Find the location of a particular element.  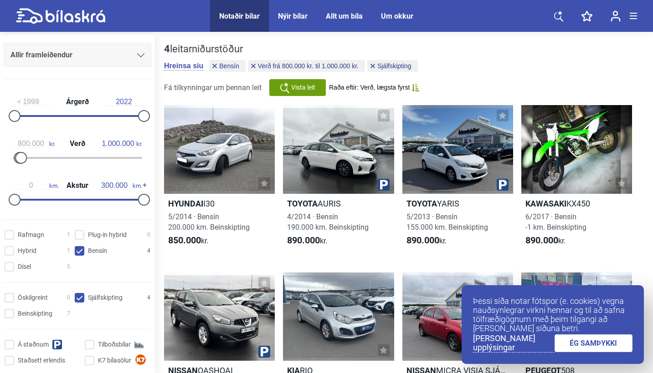

span: Beinskipting is located at coordinates (35, 314).